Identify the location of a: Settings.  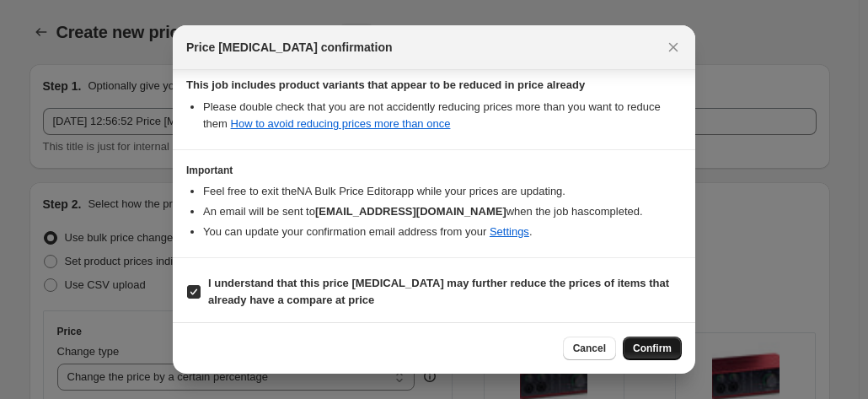
(509, 231).